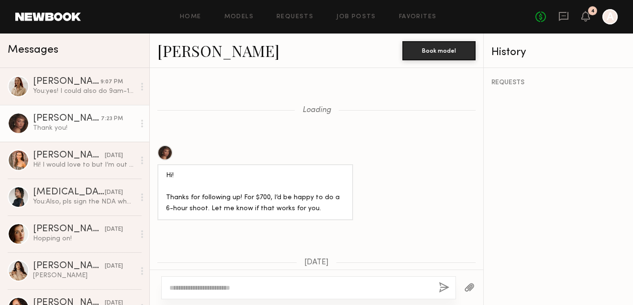  What do you see at coordinates (592, 11) in the screenshot?
I see `div: 4` at bounding box center [592, 11].